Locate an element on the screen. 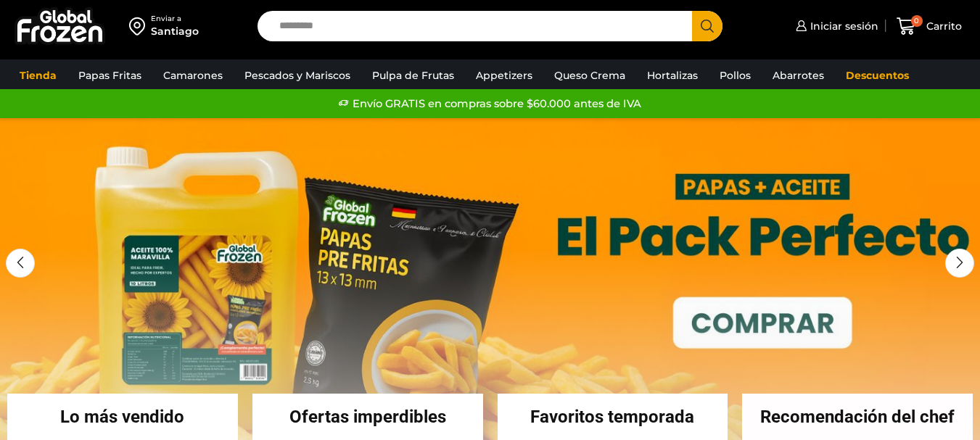 The width and height of the screenshot is (980, 440). div: Enviar a is located at coordinates (175, 18).